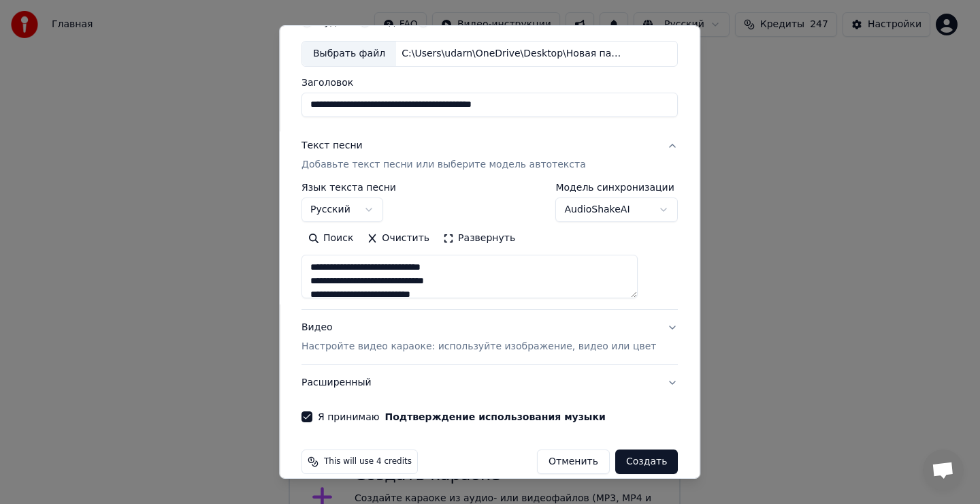  What do you see at coordinates (478, 337) in the screenshot?
I see `div: Видео` at bounding box center [478, 337].